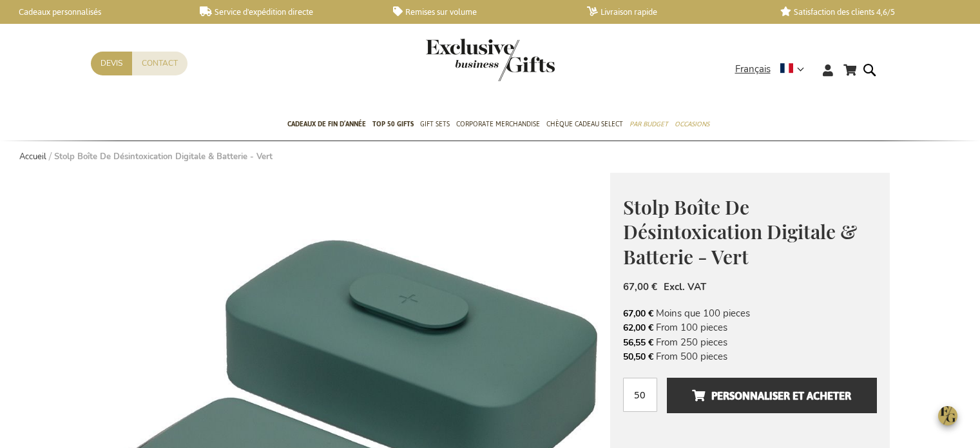 The width and height of the screenshot is (980, 448). I want to click on strong: Stolp Boîte De Désintoxication Digitale & Batterie - Vert, so click(163, 156).